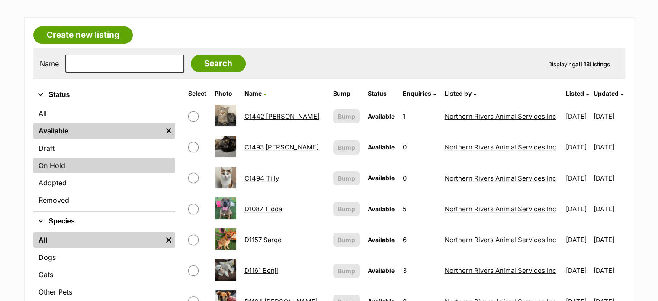  What do you see at coordinates (582, 64) in the screenshot?
I see `strong: all 13` at bounding box center [582, 64].